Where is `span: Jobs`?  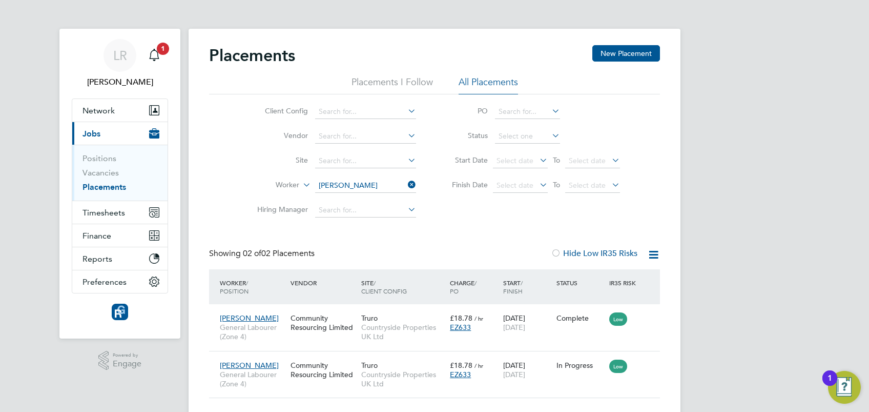 span: Jobs is located at coordinates (91, 133).